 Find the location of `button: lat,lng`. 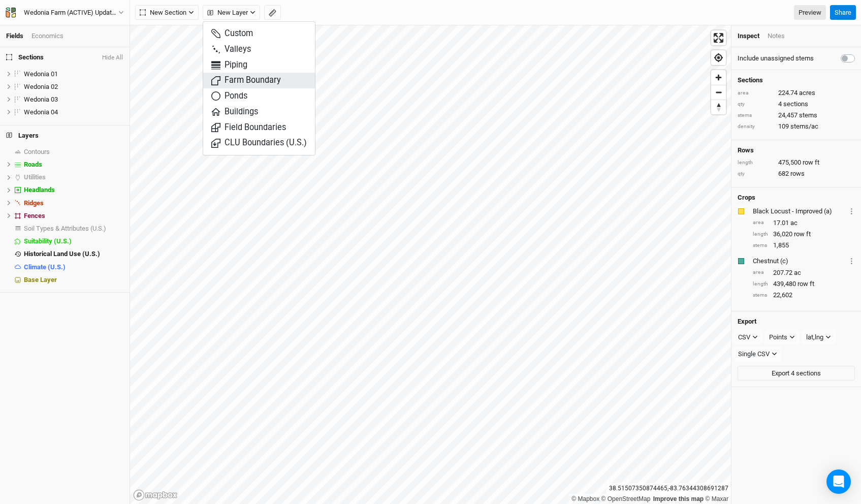

button: lat,lng is located at coordinates (819, 337).